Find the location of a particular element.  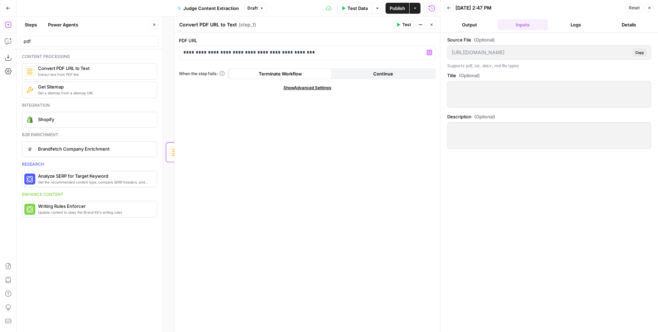

label: Description is located at coordinates (549, 116).